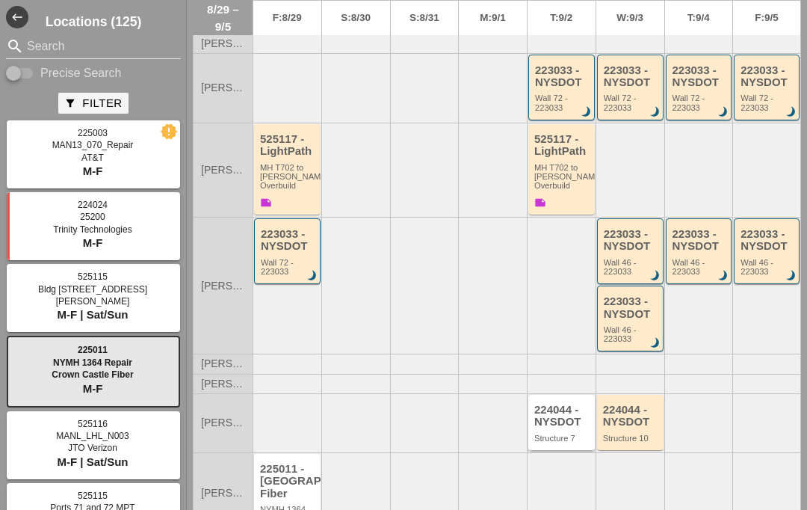 Image resolution: width=807 pixels, height=510 pixels. Describe the element at coordinates (93, 205) in the screenshot. I see `span: 224024` at that location.